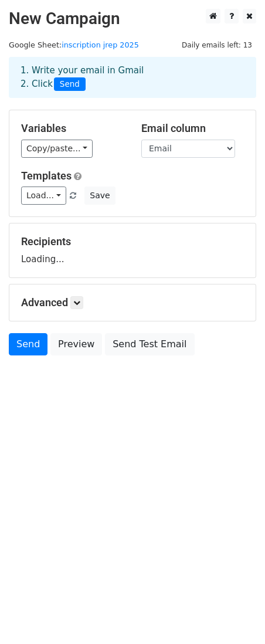 The image size is (265, 644). I want to click on a: Send, so click(28, 344).